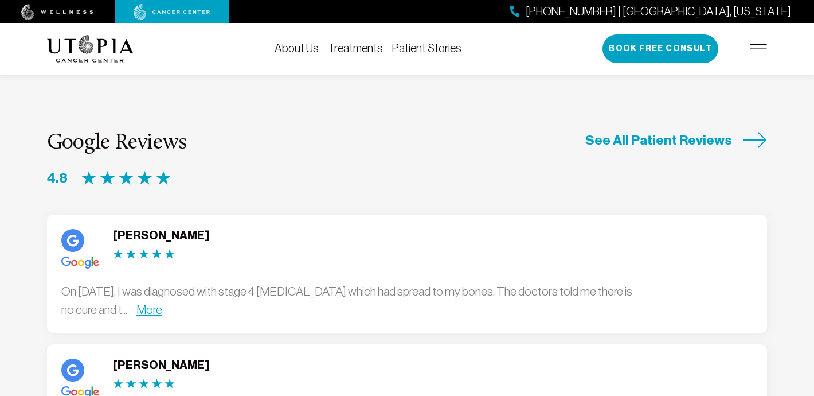 The width and height of the screenshot is (814, 396). Describe the element at coordinates (57, 178) in the screenshot. I see `span: 4.8` at that location.